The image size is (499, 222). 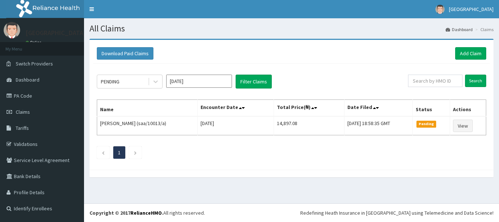 I want to click on a: Online, so click(x=34, y=42).